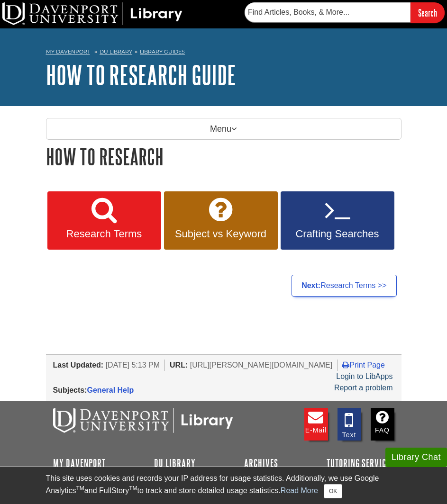 This screenshot has width=447, height=504. I want to click on a: Subject vs Keyword, so click(221, 221).